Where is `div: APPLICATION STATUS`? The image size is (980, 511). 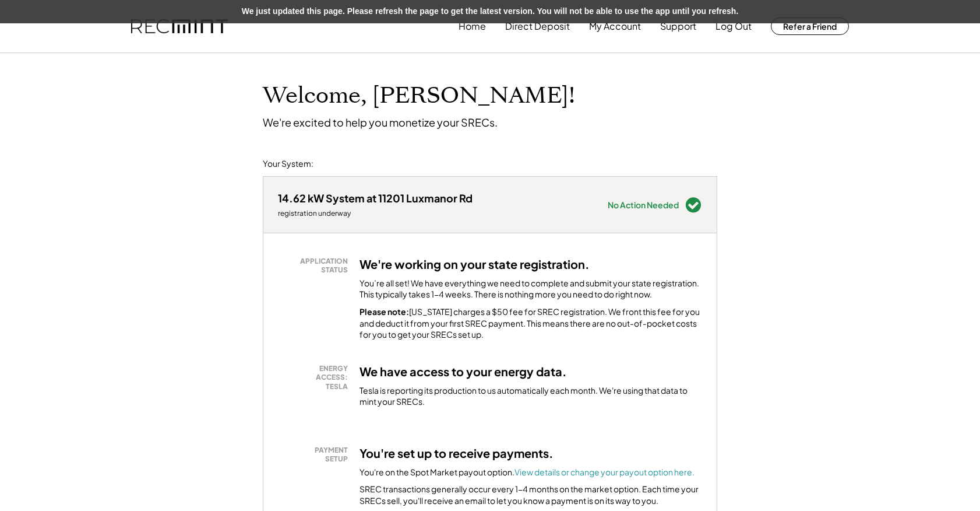
div: APPLICATION STATUS is located at coordinates (316, 265).